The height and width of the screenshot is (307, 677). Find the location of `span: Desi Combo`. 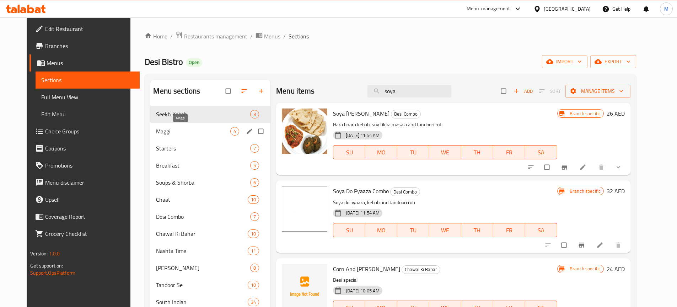

span: Desi Combo is located at coordinates (405, 192).